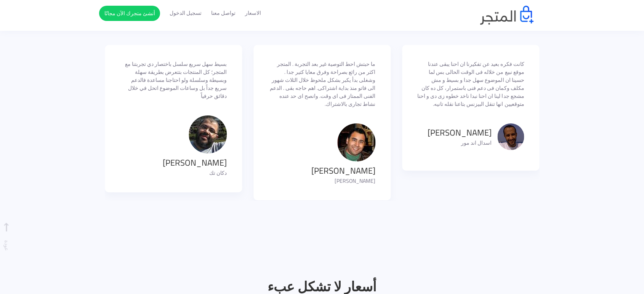  What do you see at coordinates (471, 84) in the screenshot?
I see `p: كانت فكره بعيد عن تفكيرنا ان احنا يبقى عندنا موقع نبيع من خلاله فى الوقت الحالى بس لما حسينا ان ا...` at bounding box center [471, 84].